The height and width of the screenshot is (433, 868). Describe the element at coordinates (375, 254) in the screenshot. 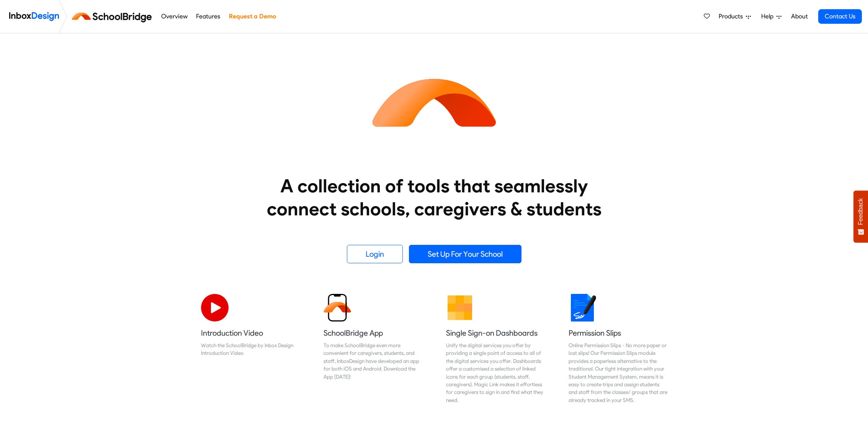

I see `a: Login` at that location.